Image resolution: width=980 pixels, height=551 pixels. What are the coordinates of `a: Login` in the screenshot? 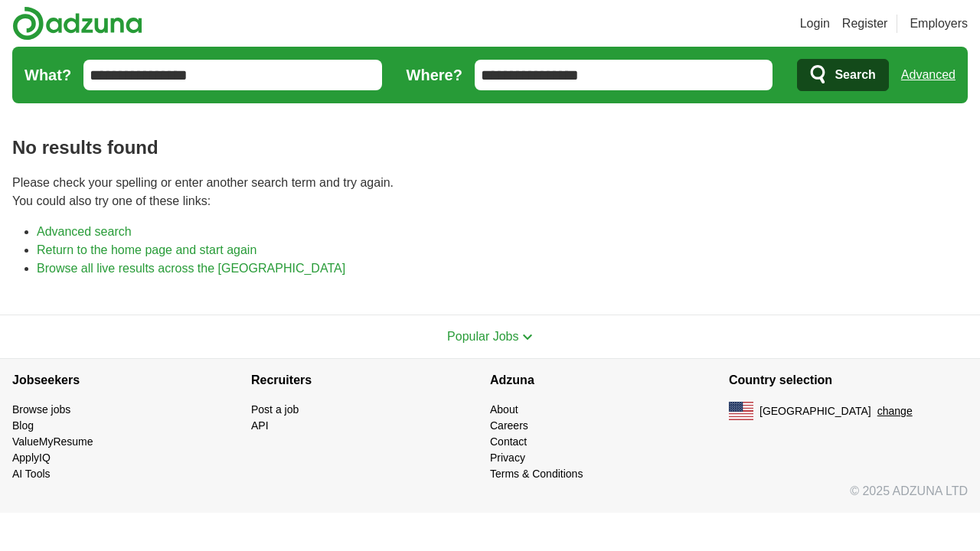 It's located at (815, 24).